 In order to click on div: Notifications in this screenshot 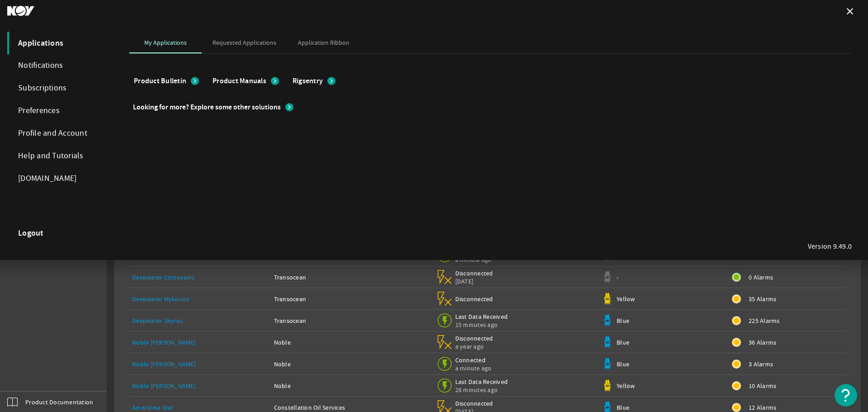, I will do `click(59, 65)`.